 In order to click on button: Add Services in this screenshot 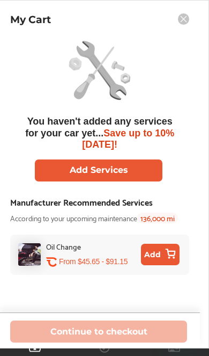, I will do `click(99, 170)`.